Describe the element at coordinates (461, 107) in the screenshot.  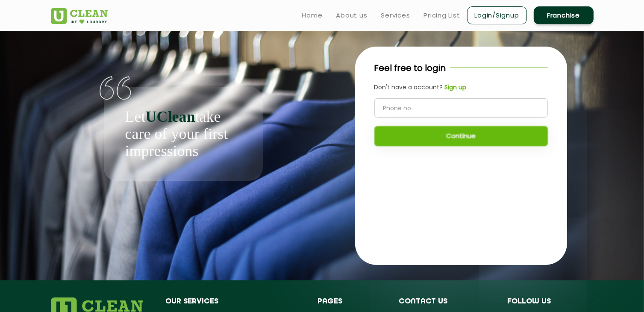
I see `input: Phone no` at that location.